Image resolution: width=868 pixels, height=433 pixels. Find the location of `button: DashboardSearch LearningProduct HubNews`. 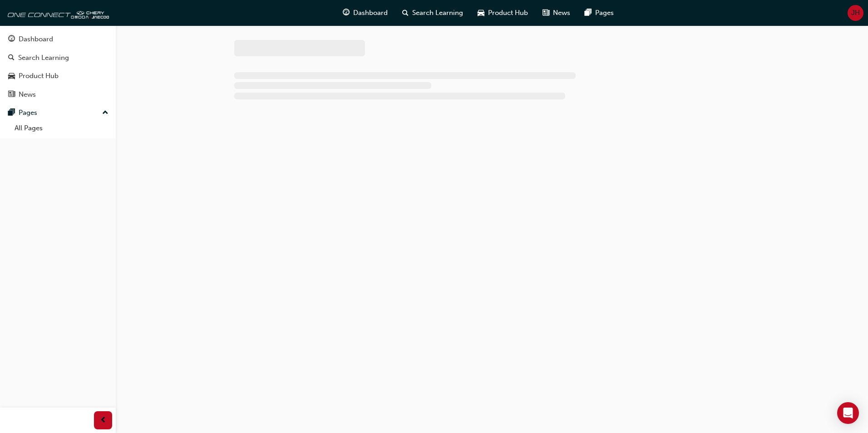

button: DashboardSearch LearningProduct HubNews is located at coordinates (57, 66).